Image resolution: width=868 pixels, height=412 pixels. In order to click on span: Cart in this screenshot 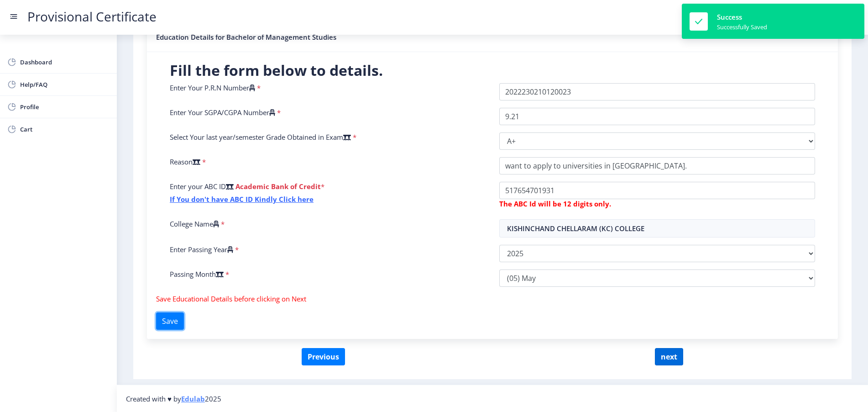, I will do `click(65, 129)`.